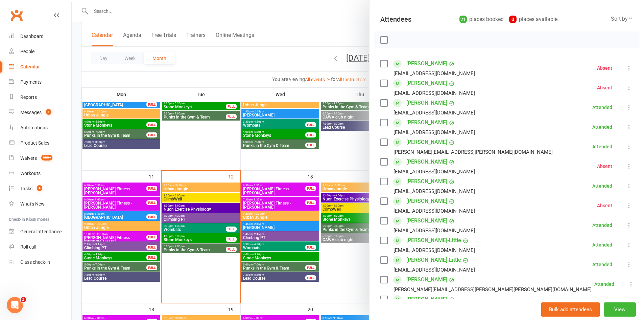 Image resolution: width=644 pixels, height=320 pixels. What do you see at coordinates (40, 67) in the screenshot?
I see `a: Calendar` at bounding box center [40, 67].